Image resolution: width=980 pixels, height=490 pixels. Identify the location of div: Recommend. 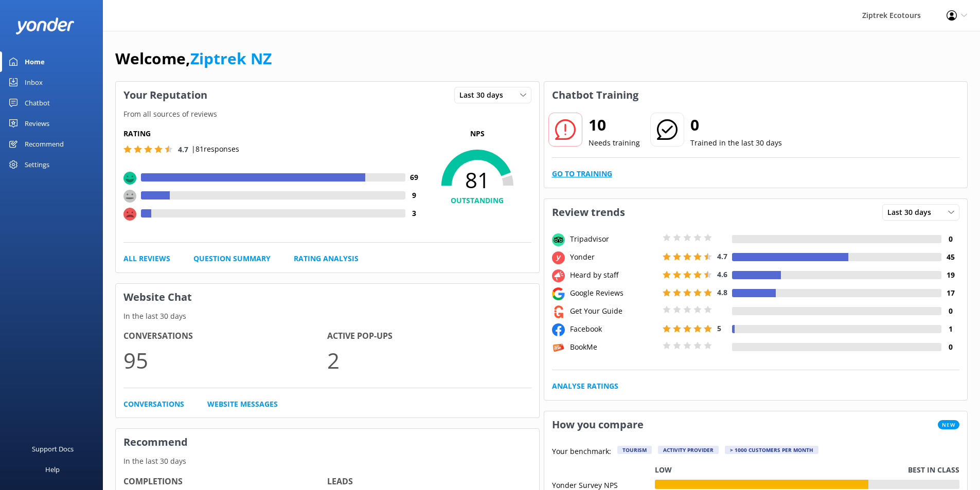
(44, 144).